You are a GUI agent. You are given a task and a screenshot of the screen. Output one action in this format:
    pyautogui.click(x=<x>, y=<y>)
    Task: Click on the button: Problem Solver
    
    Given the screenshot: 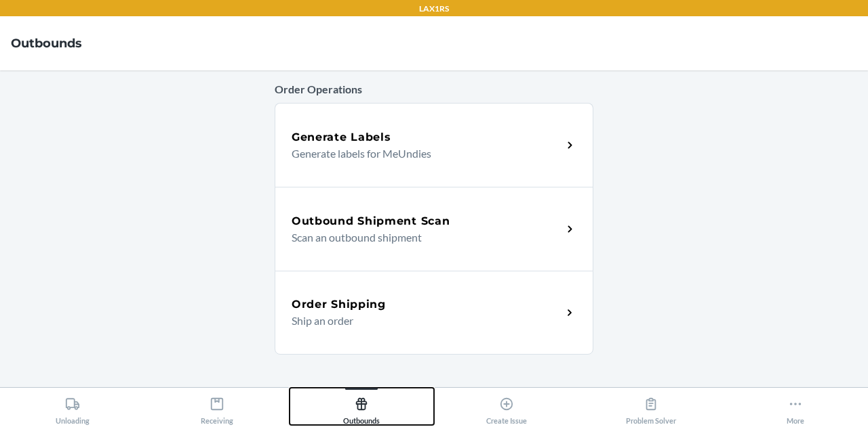 What is the action you would take?
    pyautogui.click(x=650, y=406)
    